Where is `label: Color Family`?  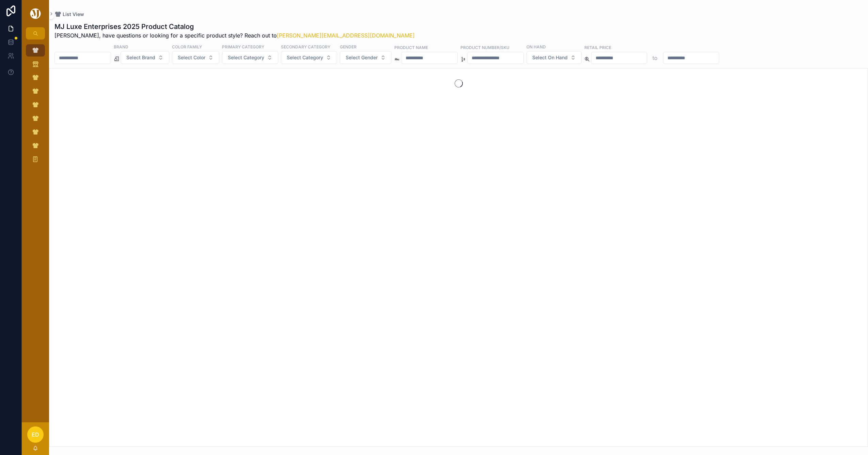 label: Color Family is located at coordinates (187, 47).